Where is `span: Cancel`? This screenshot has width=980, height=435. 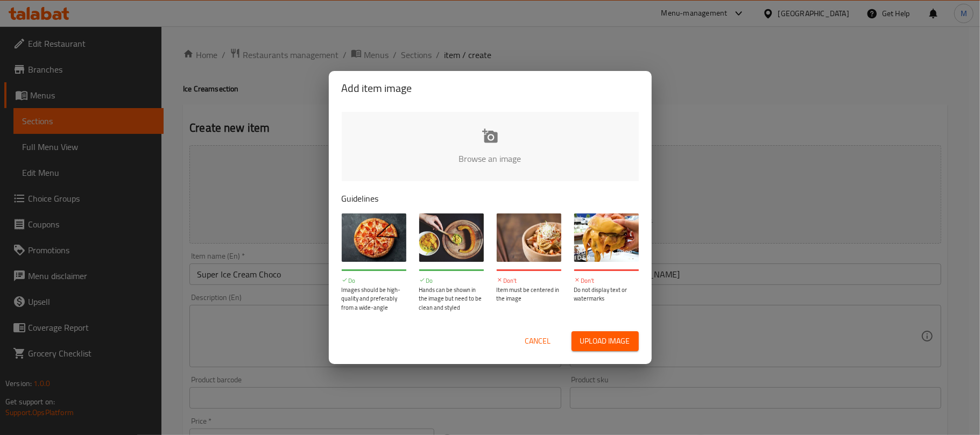 span: Cancel is located at coordinates (539, 341).